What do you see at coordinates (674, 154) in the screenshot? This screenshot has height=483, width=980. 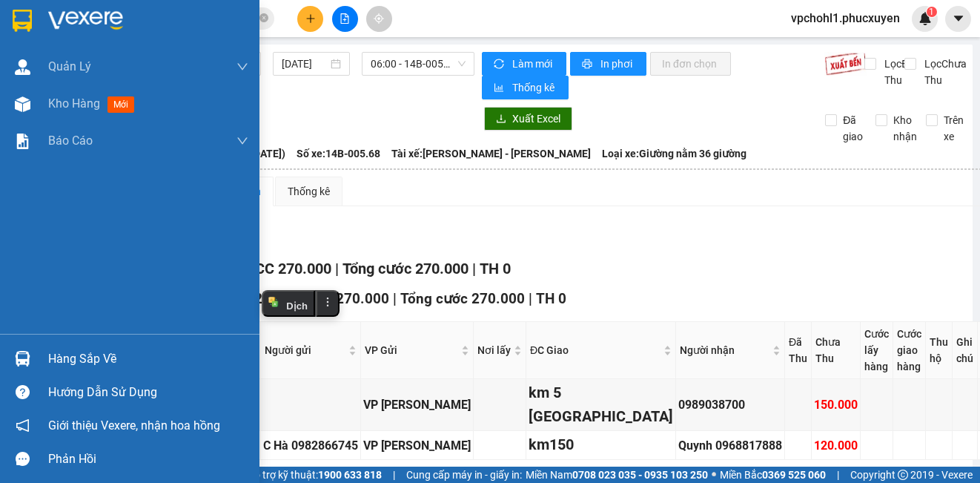 I see `span: Loại xe: Giường nằm 36 giường` at bounding box center [674, 154].